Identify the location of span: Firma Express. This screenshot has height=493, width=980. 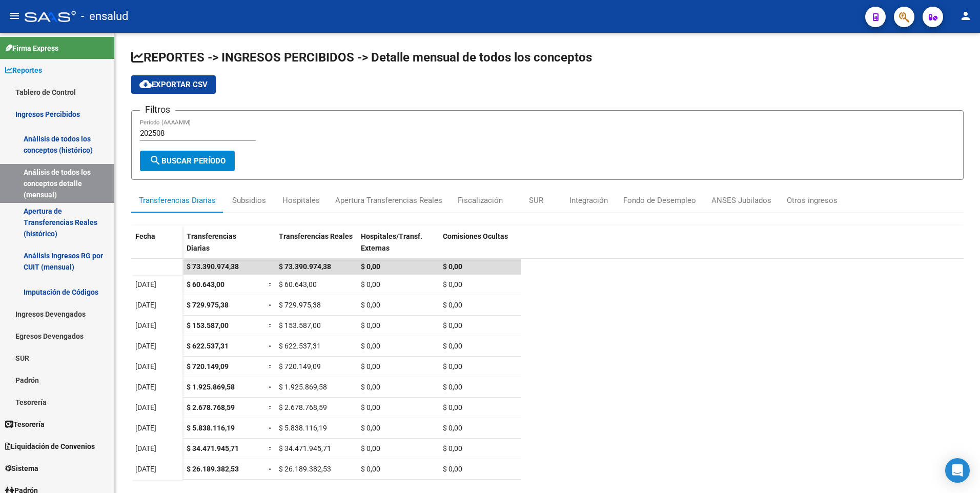
(32, 48).